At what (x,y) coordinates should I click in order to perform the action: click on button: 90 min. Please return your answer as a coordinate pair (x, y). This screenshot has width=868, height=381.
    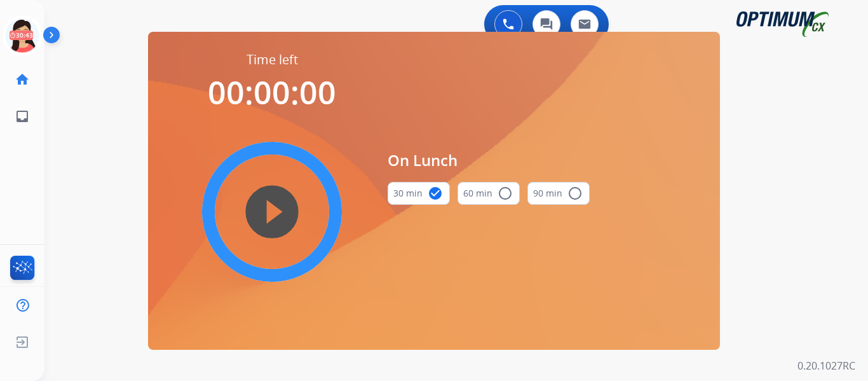
    Looking at the image, I should click on (559, 193).